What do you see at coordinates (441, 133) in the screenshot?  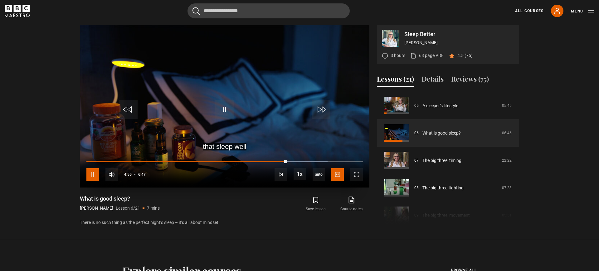 I see `a: What is good sleep?` at bounding box center [441, 133].